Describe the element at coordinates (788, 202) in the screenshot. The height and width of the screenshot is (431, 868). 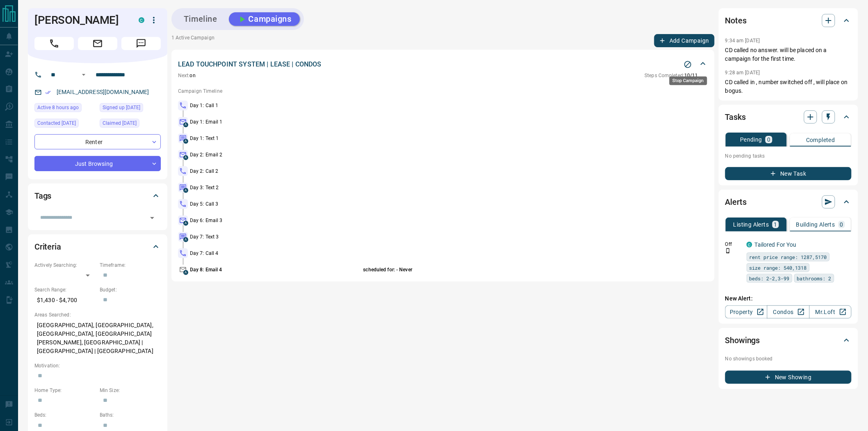
I see `div: Alerts` at that location.